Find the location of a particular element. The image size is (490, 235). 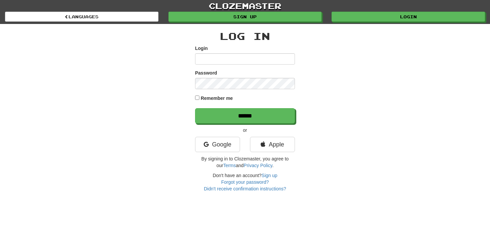

label: Remember me is located at coordinates (217, 98).